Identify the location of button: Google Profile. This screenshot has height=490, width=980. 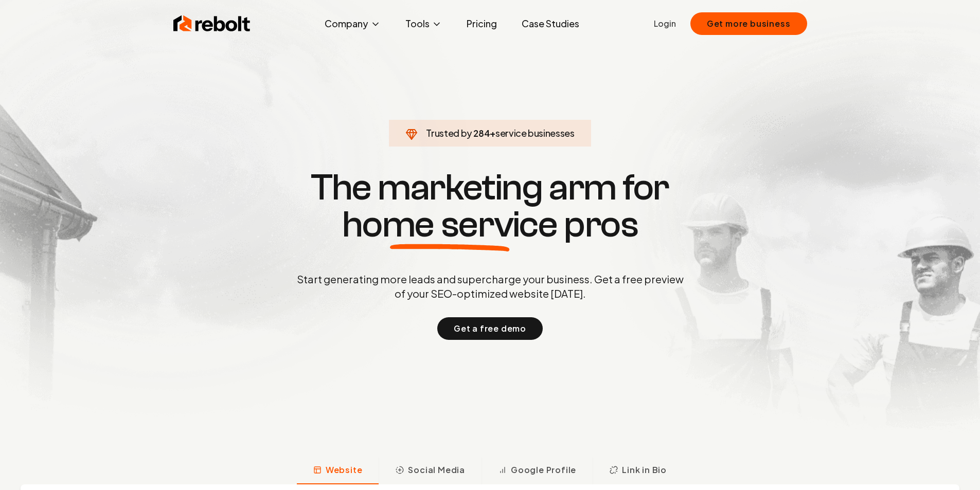
(537, 471).